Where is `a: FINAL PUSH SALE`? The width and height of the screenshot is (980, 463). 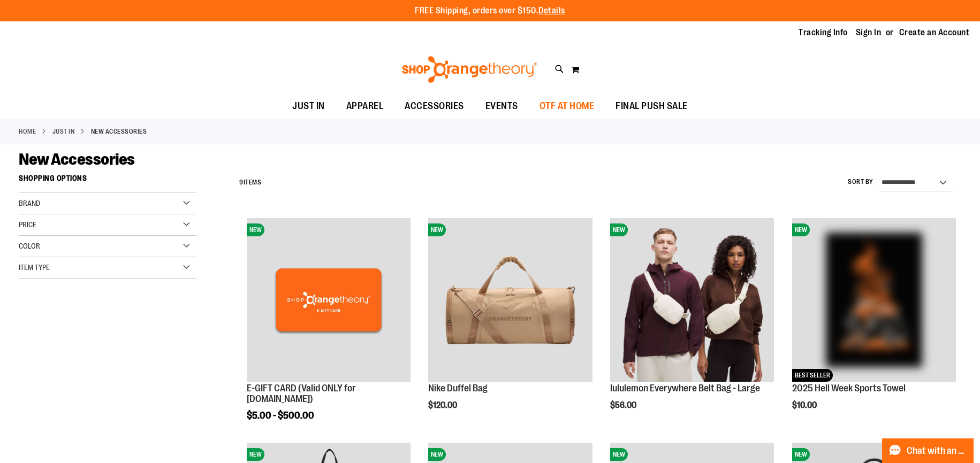
a: FINAL PUSH SALE is located at coordinates (651, 106).